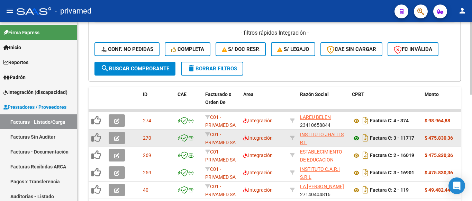  Describe the element at coordinates (390, 121) in the screenshot. I see `strong: Factura C: 4 - 374` at that location.